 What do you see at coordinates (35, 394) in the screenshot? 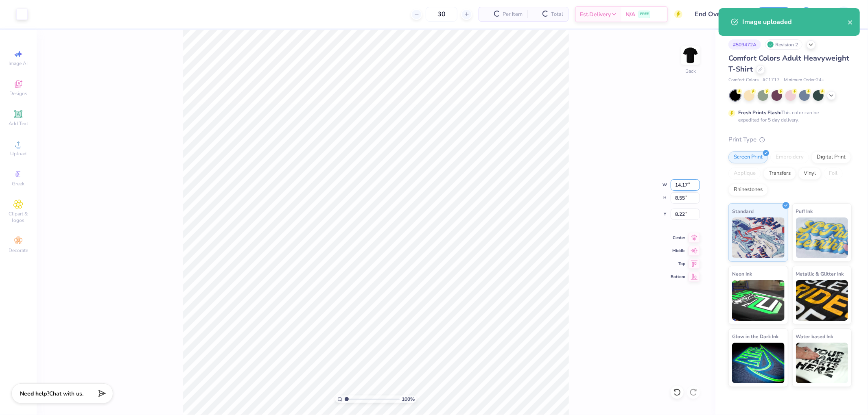
I see `strong: Need help?` at bounding box center [35, 394].